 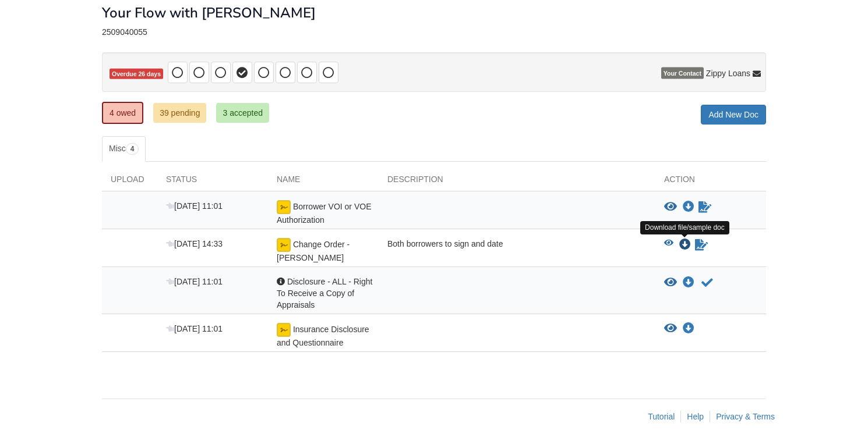 What do you see at coordinates (729, 74) in the screenshot?
I see `span: Zippy Loans` at bounding box center [729, 74].